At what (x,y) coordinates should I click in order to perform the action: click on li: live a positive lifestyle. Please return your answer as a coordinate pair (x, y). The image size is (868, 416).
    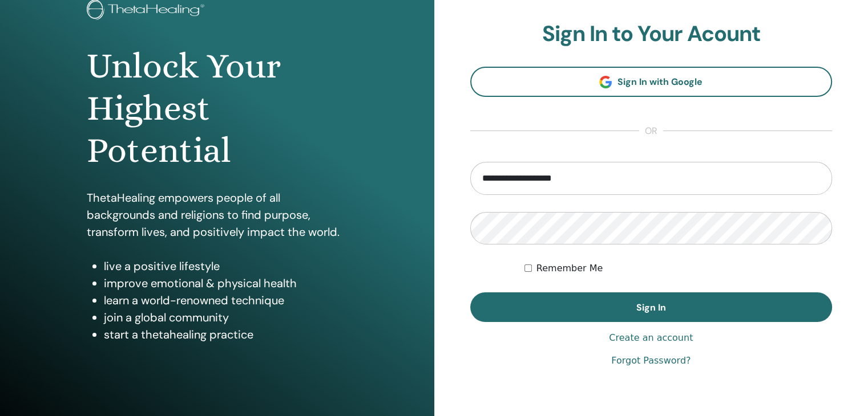
    Looking at the image, I should click on (225, 266).